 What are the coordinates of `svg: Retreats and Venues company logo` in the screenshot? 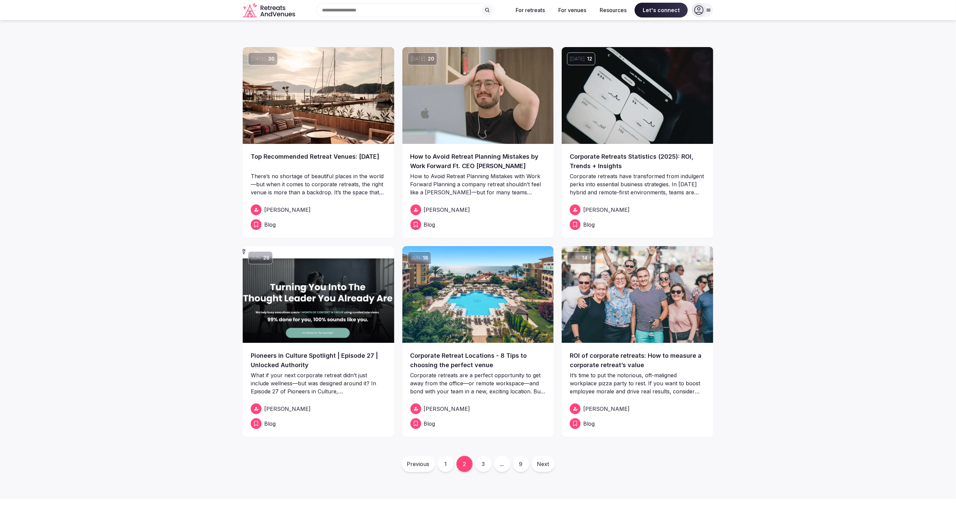 It's located at (270, 10).